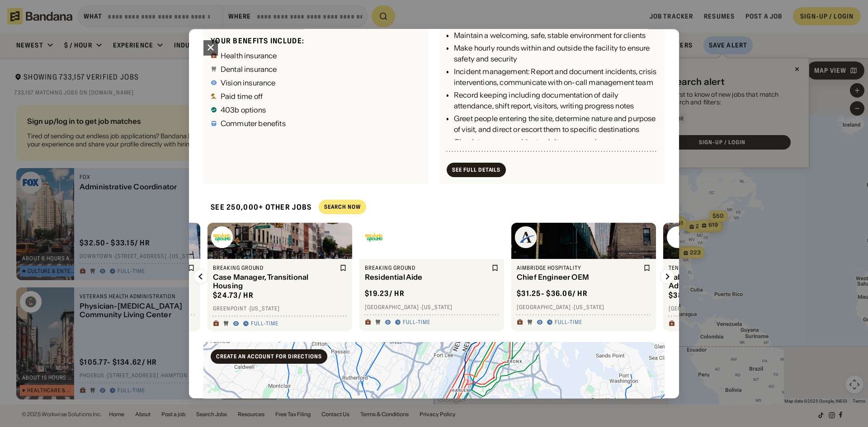  What do you see at coordinates (552, 294) in the screenshot?
I see `div: $ 31.25 - $36.06 / hr` at bounding box center [552, 294].